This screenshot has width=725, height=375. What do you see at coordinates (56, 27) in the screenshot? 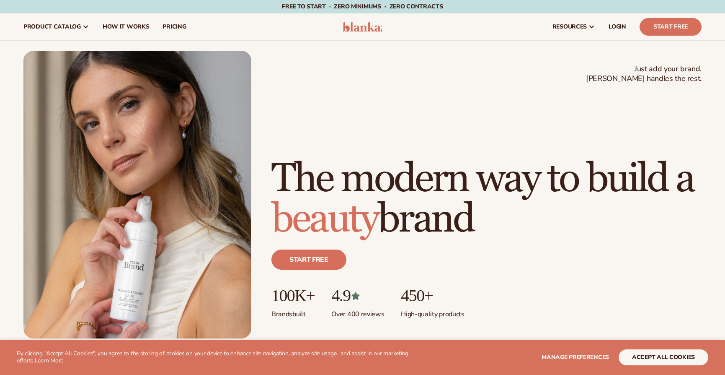
I see `a: product catalog` at bounding box center [56, 27].